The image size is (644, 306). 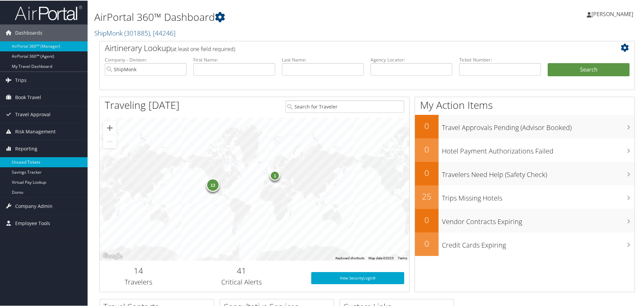 What do you see at coordinates (322, 59) in the screenshot?
I see `label: Last Name:` at bounding box center [322, 59].